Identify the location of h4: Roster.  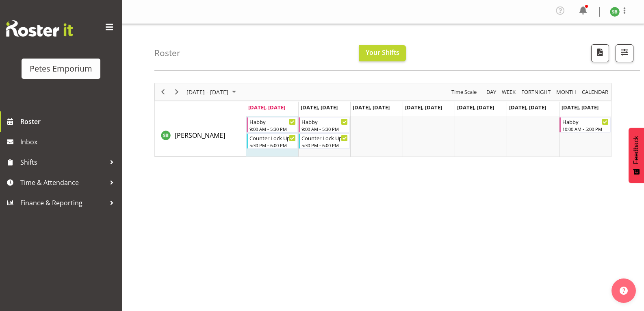
(167, 53).